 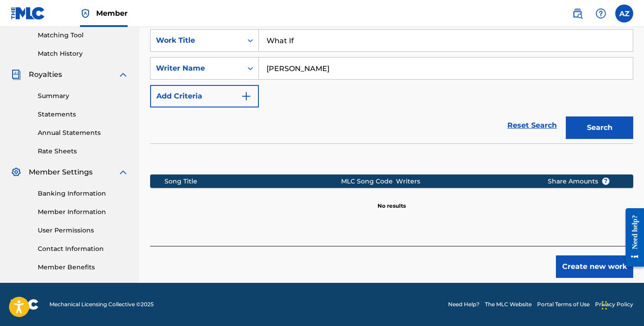 What do you see at coordinates (83, 114) in the screenshot?
I see `a: Statements` at bounding box center [83, 114].